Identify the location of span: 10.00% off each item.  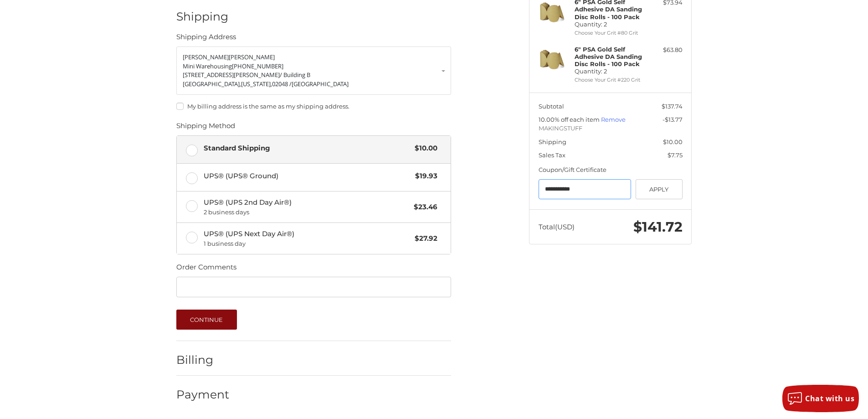
(570, 120).